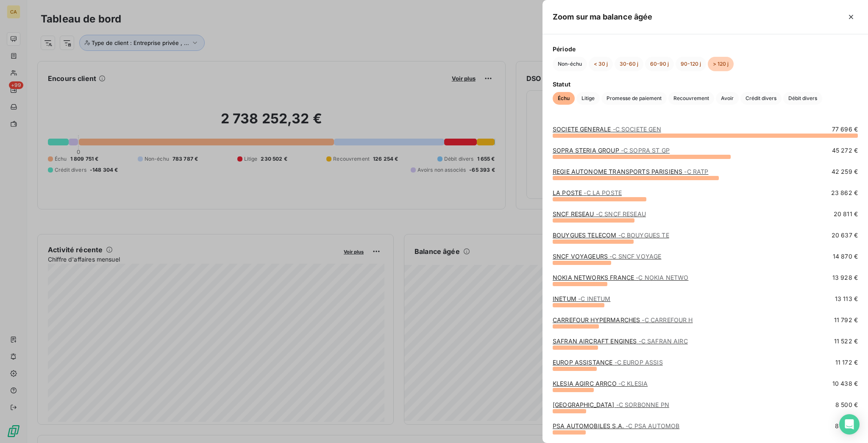 This screenshot has height=443, width=868. Describe the element at coordinates (696, 171) in the screenshot. I see `span: - C RATP` at that location.